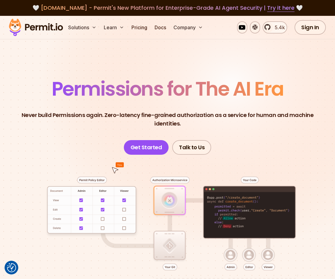  What do you see at coordinates (310, 27) in the screenshot?
I see `a: Sign In` at bounding box center [310, 27].